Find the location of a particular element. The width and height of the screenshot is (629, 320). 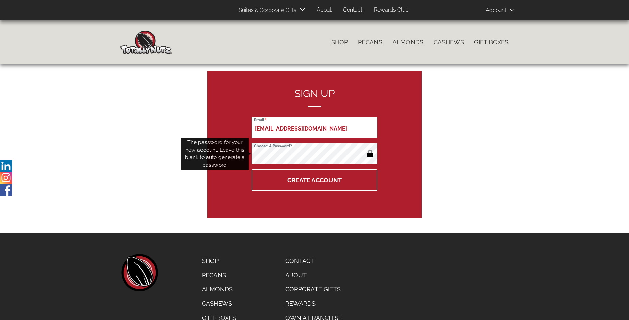

button: Create Account is located at coordinates (315, 180).